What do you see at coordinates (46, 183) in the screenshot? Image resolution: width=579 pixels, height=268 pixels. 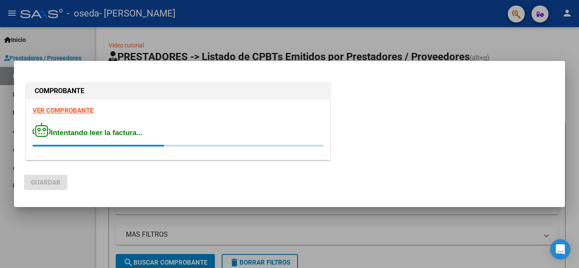 I see `button: Guardar` at bounding box center [46, 183].